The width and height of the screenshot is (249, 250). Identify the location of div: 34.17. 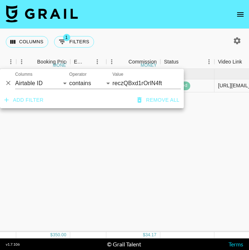
(151, 235).